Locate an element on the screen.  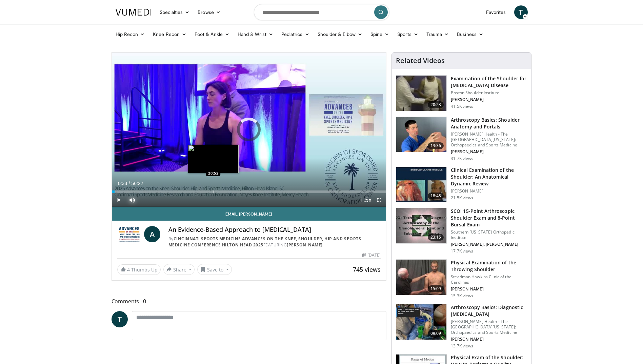
span: 745 views is located at coordinates (367, 269).